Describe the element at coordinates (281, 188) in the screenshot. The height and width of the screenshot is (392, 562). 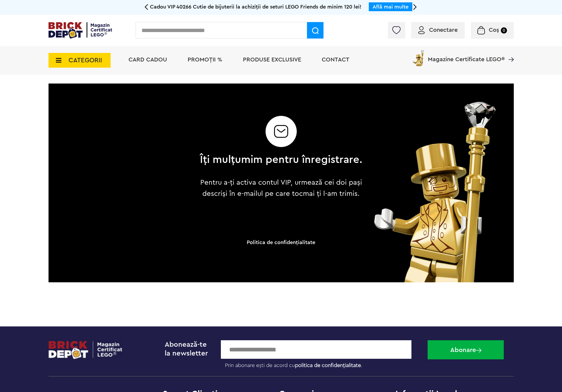
I see `p: Pentru a-ți activa contul VIP, urmează cei doi pași descriși în e-mailul pe care tocmai ți l-am t...` at that location.